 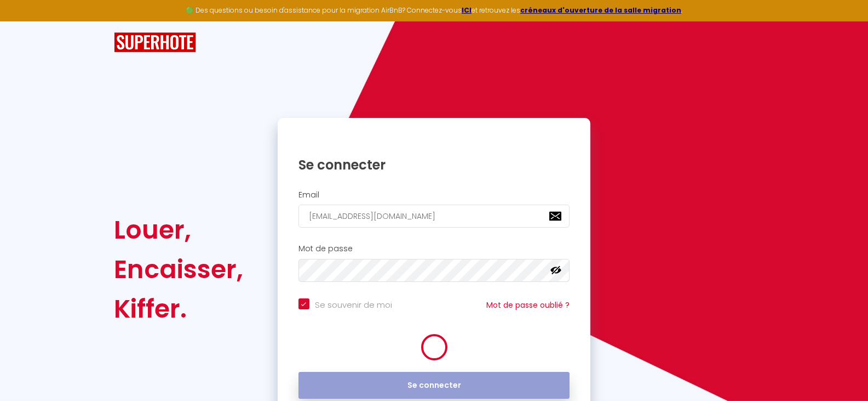 What do you see at coordinates (179, 269) in the screenshot?
I see `div: Encaisser,` at bounding box center [179, 269].